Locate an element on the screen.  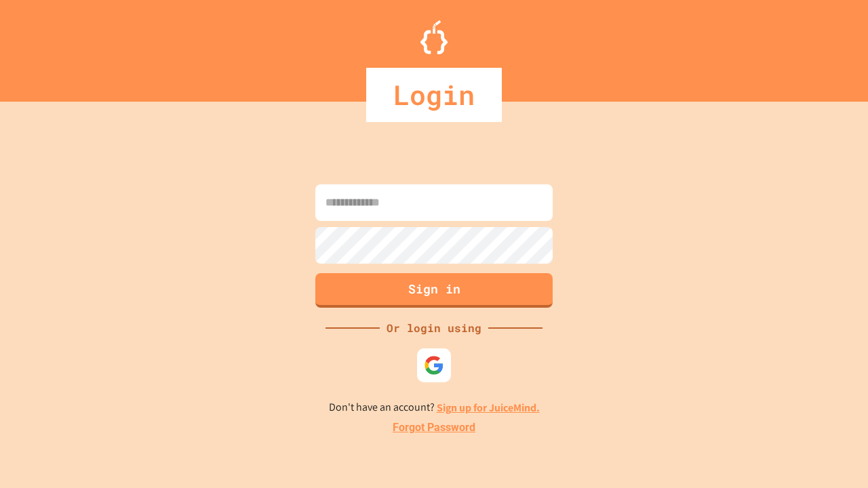
a: Sign up for JuiceMind. is located at coordinates (488, 407).